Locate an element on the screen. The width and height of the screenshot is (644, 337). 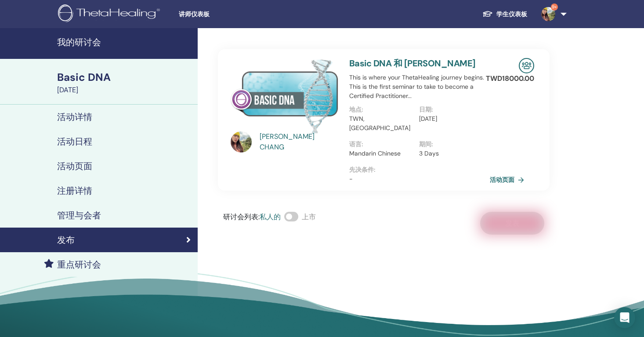
h4: 我的研讨会 is located at coordinates (125, 42).